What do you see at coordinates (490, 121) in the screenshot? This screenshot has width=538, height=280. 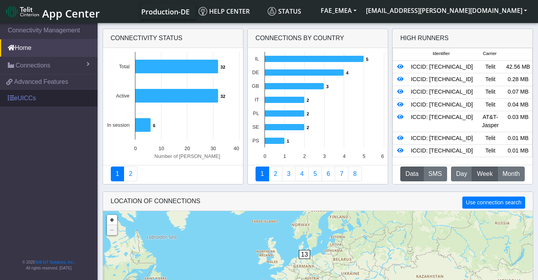 I see `div: AT&T-Jasper` at bounding box center [490, 121].